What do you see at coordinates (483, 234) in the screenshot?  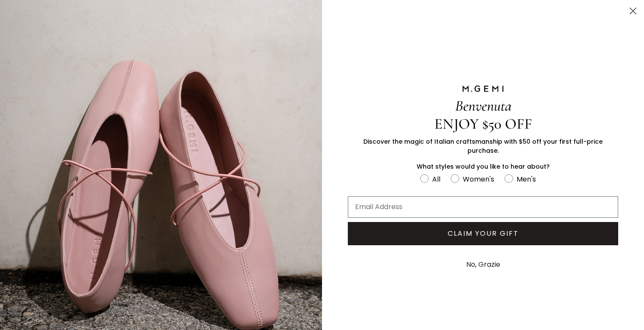 I see `button: CLAIM YOUR GIFT` at bounding box center [483, 234].